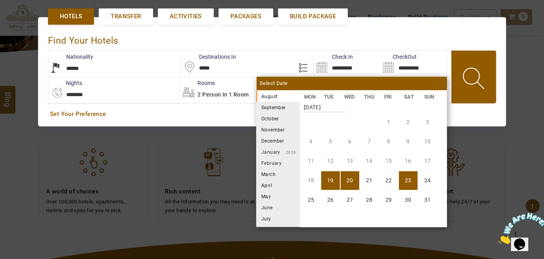 The image size is (544, 259). I want to click on li: June, so click(278, 207).